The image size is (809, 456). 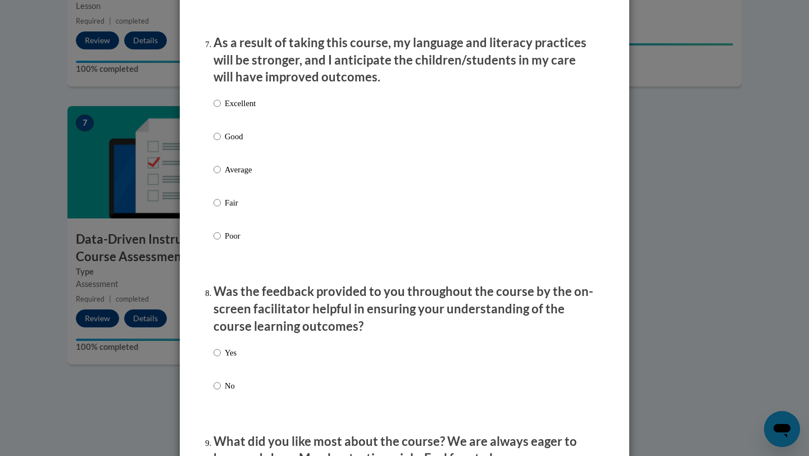 I want to click on p: As a result of taking this course, my language and literacy practices will be stronger, and I ant..., so click(x=405, y=60).